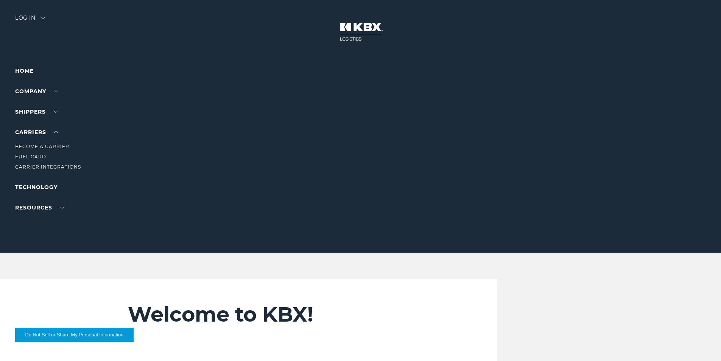 Image resolution: width=721 pixels, height=361 pixels. Describe the element at coordinates (31, 156) in the screenshot. I see `a: Fuel Card` at that location.